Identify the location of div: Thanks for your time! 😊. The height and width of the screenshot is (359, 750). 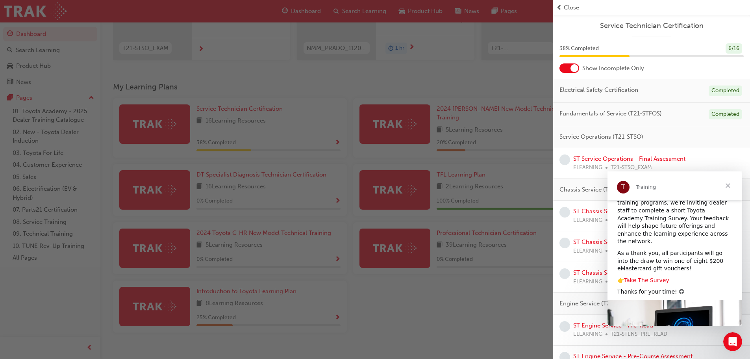
(67, 121).